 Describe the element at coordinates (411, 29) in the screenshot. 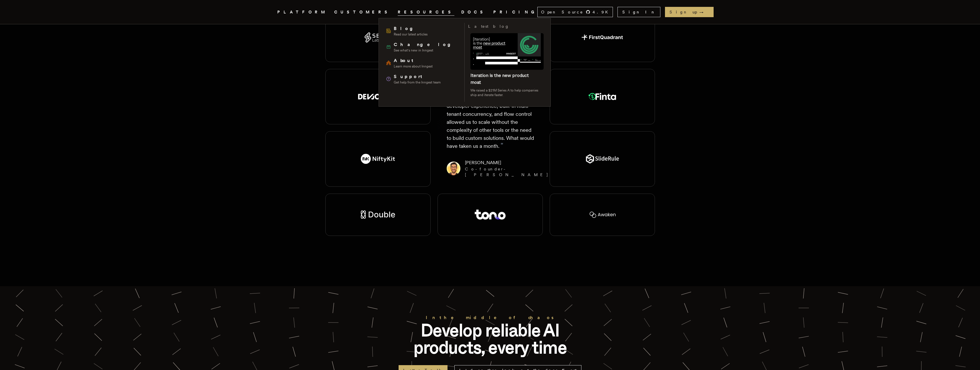

I see `span: Blog` at that location.